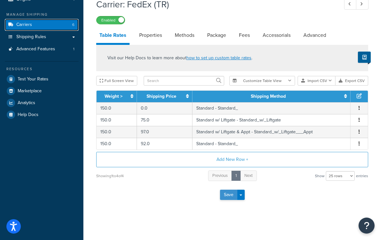  What do you see at coordinates (31, 37) in the screenshot?
I see `span: Shipping Rules` at bounding box center [31, 37].